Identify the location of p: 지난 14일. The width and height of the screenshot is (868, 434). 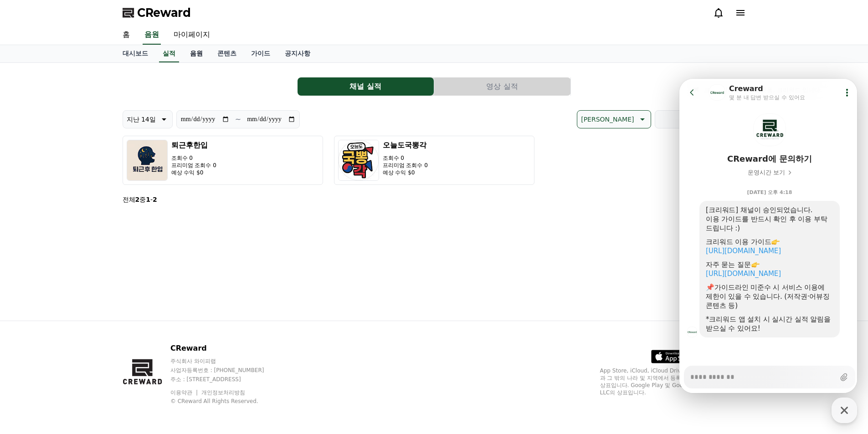
(141, 120).